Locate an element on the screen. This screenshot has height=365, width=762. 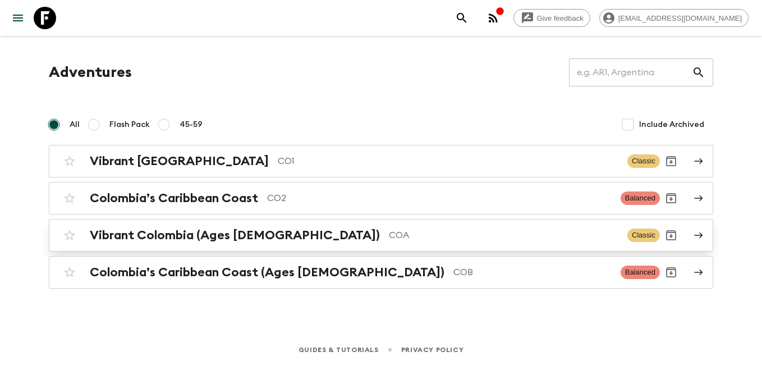
h2: Colombia’s Caribbean Coast is located at coordinates (174, 198).